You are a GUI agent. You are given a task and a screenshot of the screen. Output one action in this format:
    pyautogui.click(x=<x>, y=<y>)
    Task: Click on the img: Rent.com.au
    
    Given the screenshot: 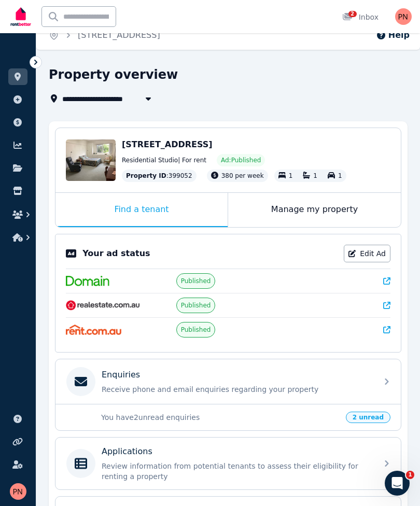 What is the action you would take?
    pyautogui.click(x=93, y=330)
    